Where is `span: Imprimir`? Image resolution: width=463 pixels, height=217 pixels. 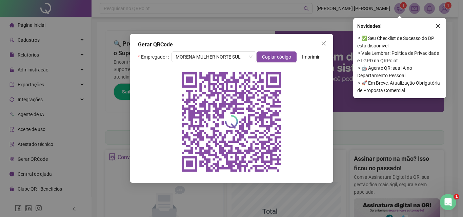 span: Imprimir is located at coordinates (311, 57).